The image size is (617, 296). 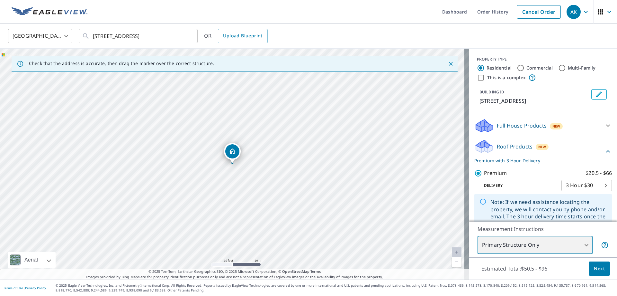 I want to click on p: Full House Products, so click(x=522, y=125).